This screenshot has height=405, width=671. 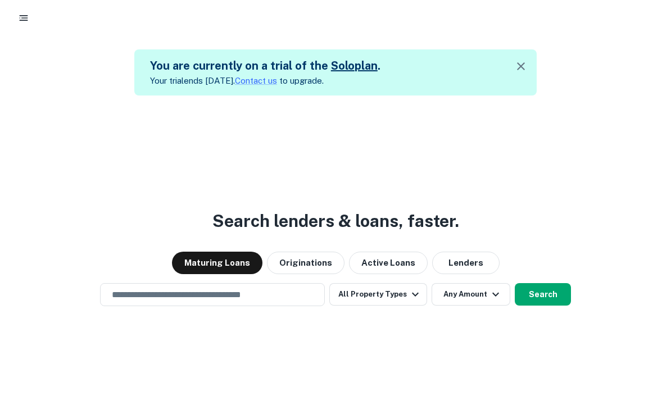 What do you see at coordinates (217, 263) in the screenshot?
I see `button: Maturing Loans` at bounding box center [217, 263].